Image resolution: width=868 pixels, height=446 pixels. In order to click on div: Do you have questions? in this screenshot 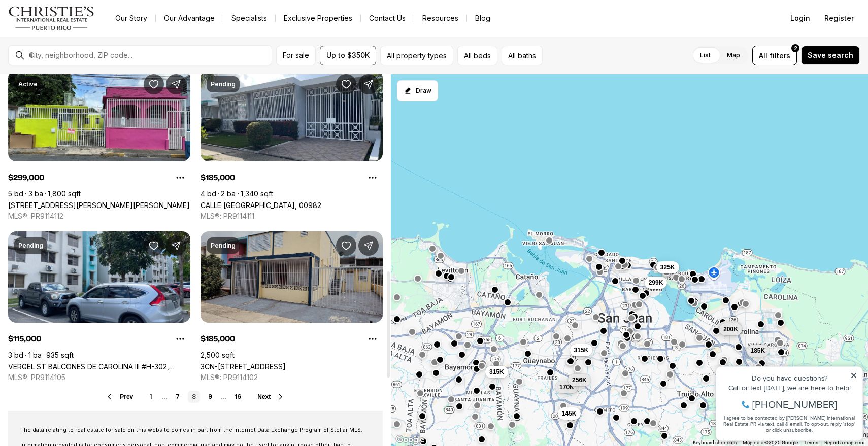, I will do `click(79, 26)`.